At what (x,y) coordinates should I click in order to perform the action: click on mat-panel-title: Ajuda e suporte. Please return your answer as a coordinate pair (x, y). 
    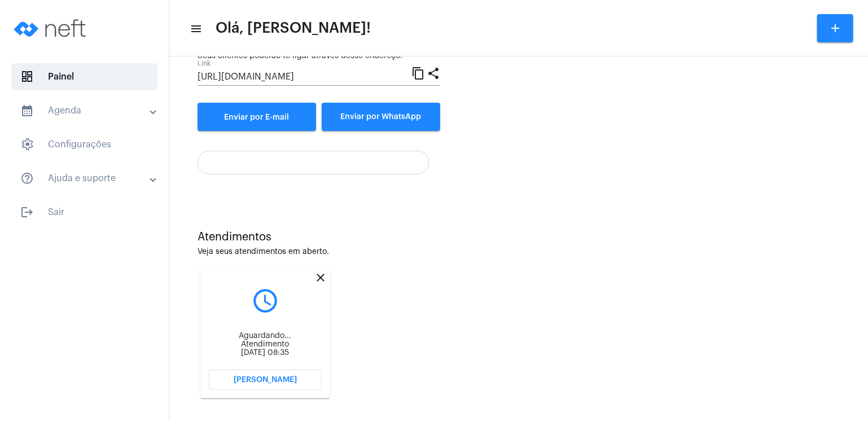
    Looking at the image, I should click on (85, 178).